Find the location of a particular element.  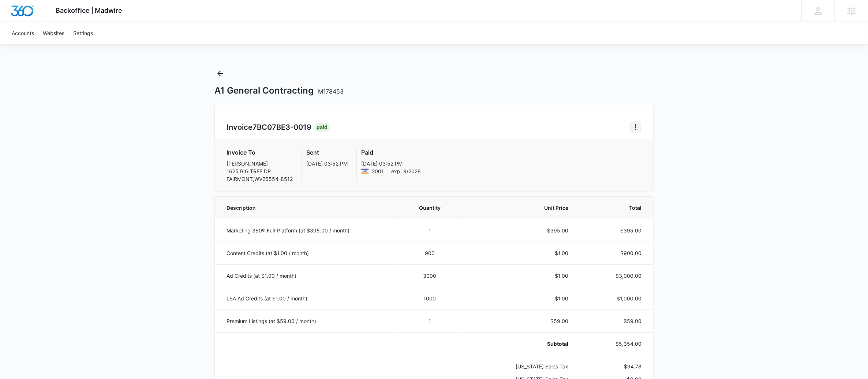

h3: Paid is located at coordinates (391, 153).